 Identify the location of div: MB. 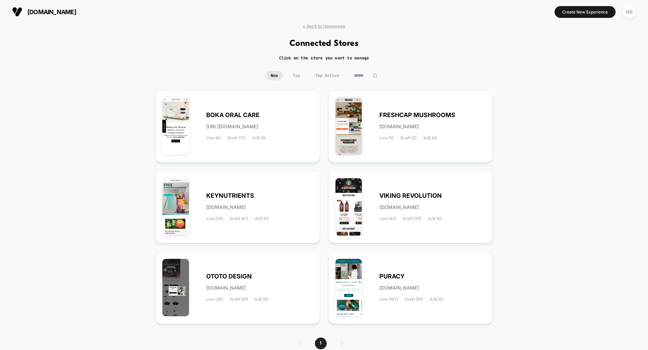
(629, 12).